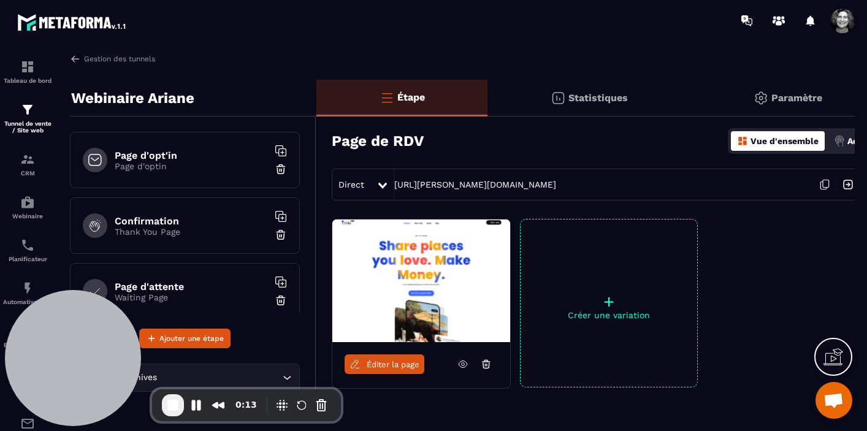  What do you see at coordinates (28, 250) in the screenshot?
I see `a: schedulerschedulerPlanificateur` at bounding box center [28, 250].